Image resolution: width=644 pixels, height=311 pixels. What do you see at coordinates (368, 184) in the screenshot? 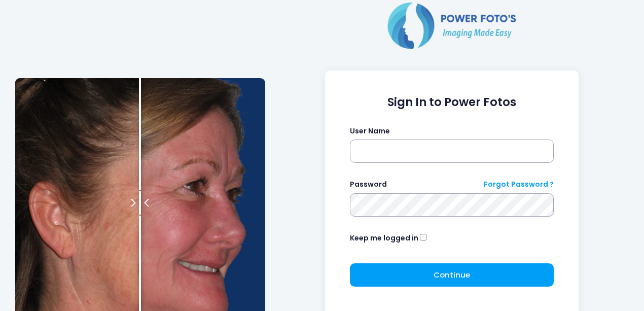
I see `label: Password` at bounding box center [368, 184].